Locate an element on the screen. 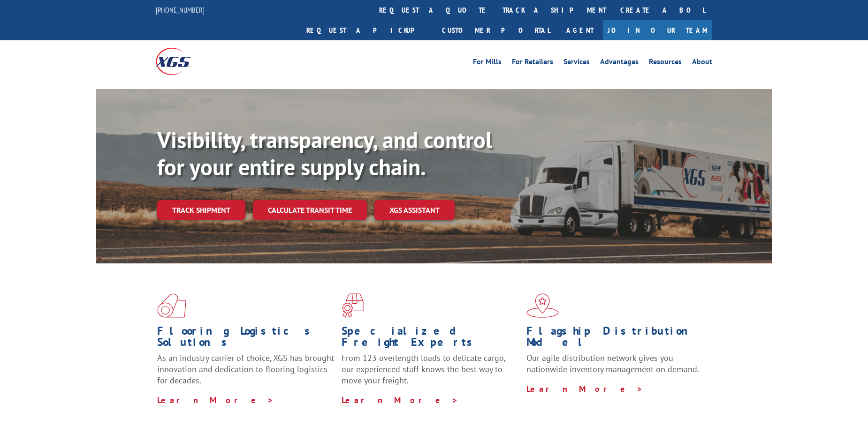 This screenshot has width=868, height=434. a: Calculate transit time is located at coordinates (310, 210).